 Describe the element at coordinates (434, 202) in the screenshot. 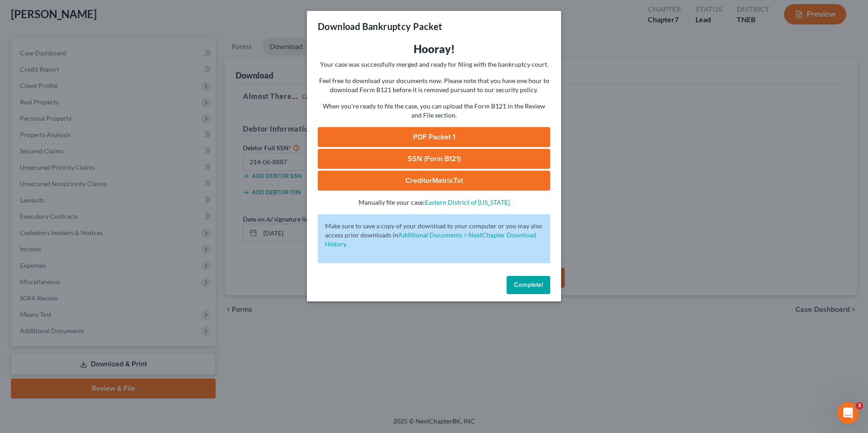

I see `p: Manually file your case:` at that location.